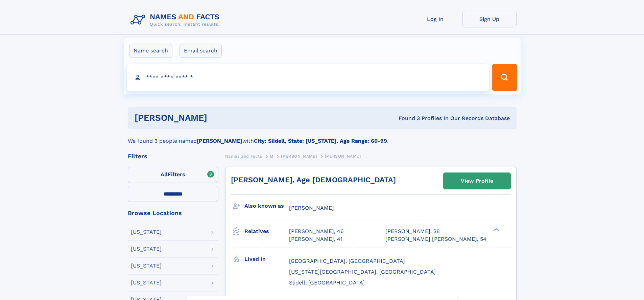  I want to click on h3: Also known as, so click(267, 206).